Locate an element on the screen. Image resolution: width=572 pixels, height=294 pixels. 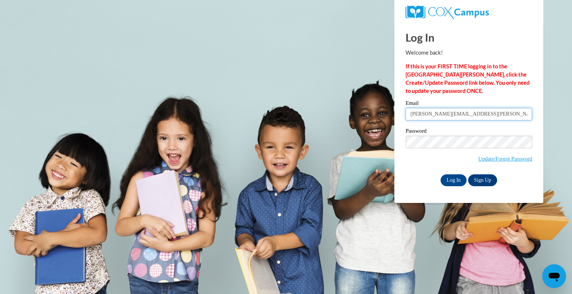
a: Sign Up is located at coordinates (482, 180).